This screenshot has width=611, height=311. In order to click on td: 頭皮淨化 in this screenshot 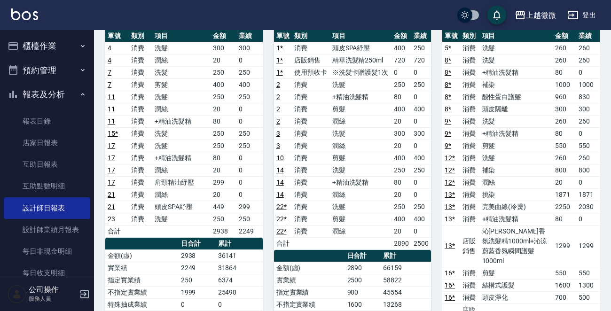, I will do `click(516, 297)`.